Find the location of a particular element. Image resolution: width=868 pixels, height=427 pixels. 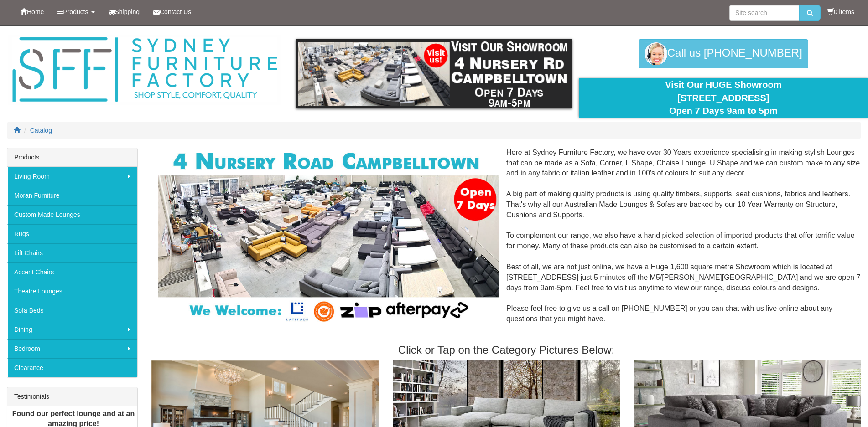

a: Clearance is located at coordinates (72, 367).